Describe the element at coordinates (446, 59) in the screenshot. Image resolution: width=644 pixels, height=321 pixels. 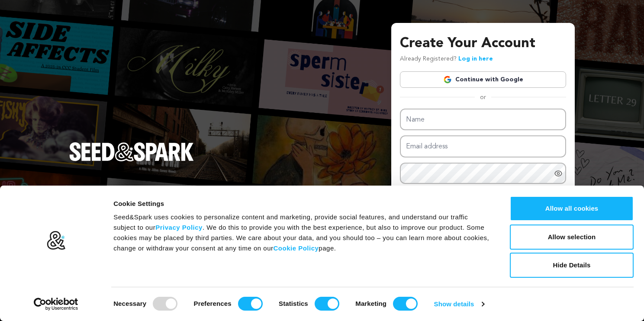
I see `p: Already Registered?` at that location.